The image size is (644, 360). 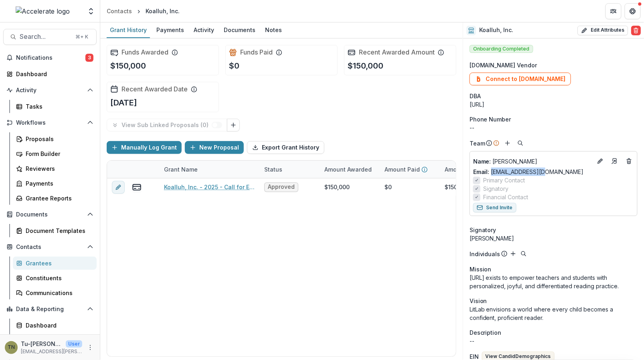 I want to click on div: Proposals, so click(x=58, y=139).